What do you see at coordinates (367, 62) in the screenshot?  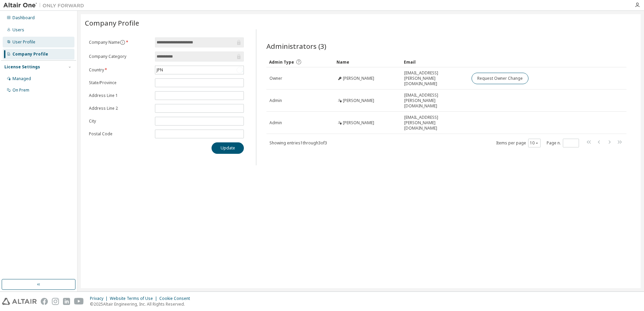 I see `div: Name` at bounding box center [367, 62].